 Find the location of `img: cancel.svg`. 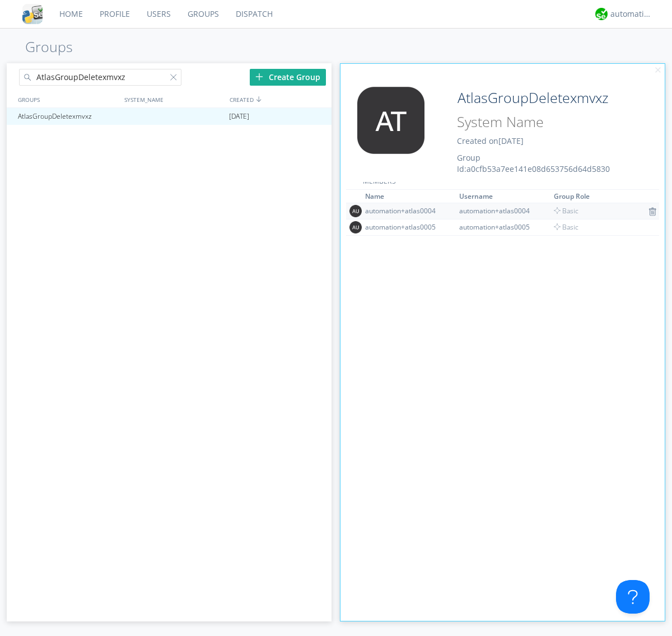

img: cancel.svg is located at coordinates (658, 71).